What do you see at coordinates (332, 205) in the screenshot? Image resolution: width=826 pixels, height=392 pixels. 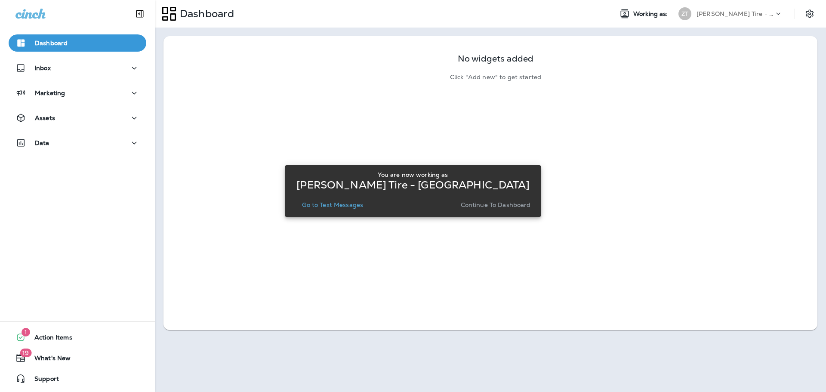 I see `p: Go to Text Messages` at bounding box center [332, 205].